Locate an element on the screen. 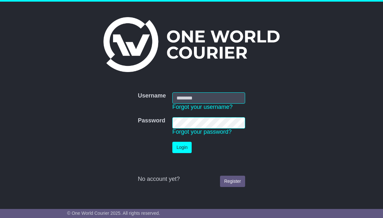  label: Password is located at coordinates (151, 121).